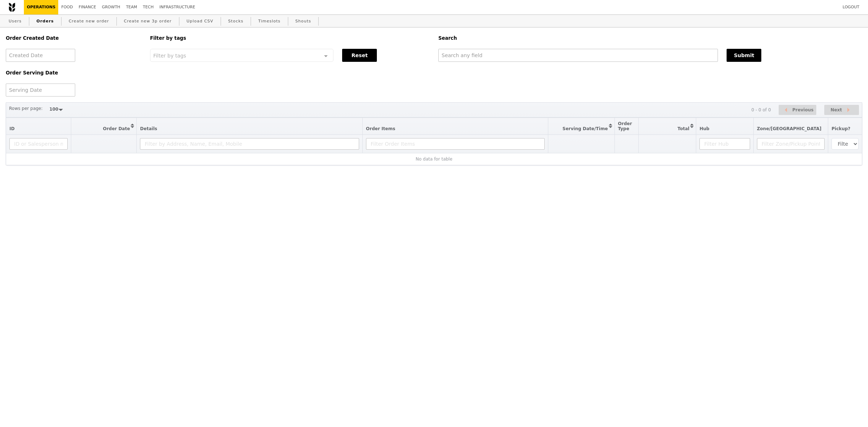 The width and height of the screenshot is (868, 427). Describe the element at coordinates (236, 21) in the screenshot. I see `a: Stocks` at that location.